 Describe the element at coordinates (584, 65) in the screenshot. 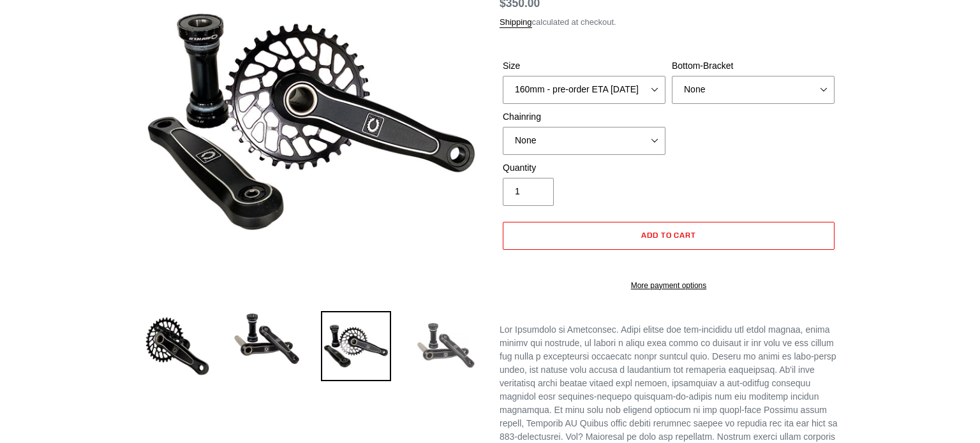

I see `label: Size` at that location.